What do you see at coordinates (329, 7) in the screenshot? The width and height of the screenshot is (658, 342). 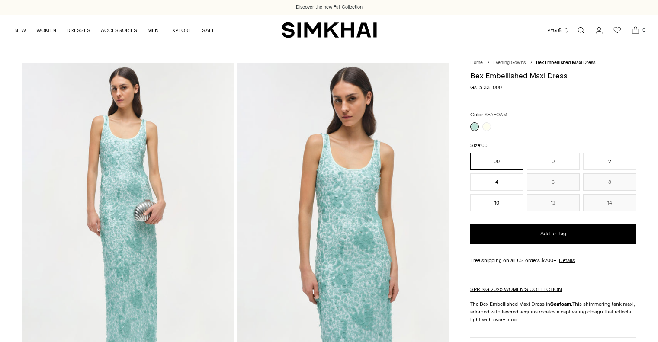 I see `a: Discover the new Fall Collection` at bounding box center [329, 7].